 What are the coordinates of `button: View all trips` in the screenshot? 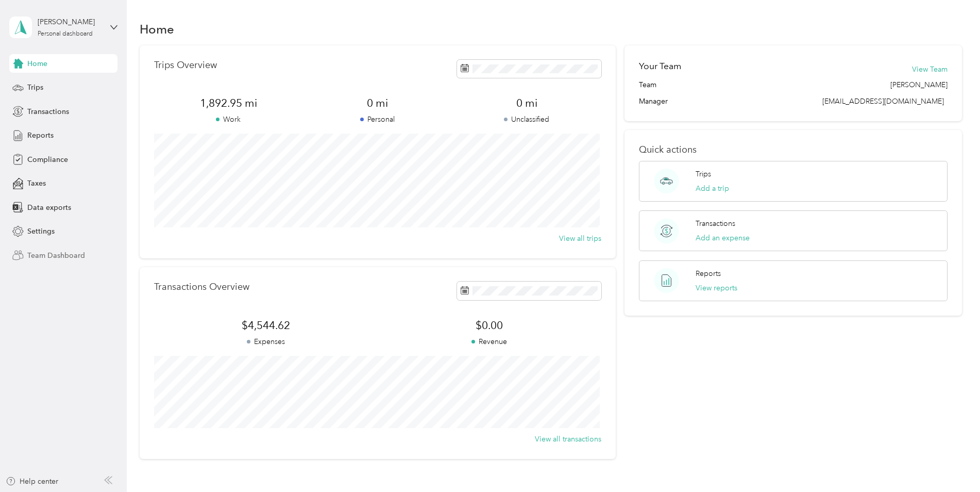 It's located at (580, 238).